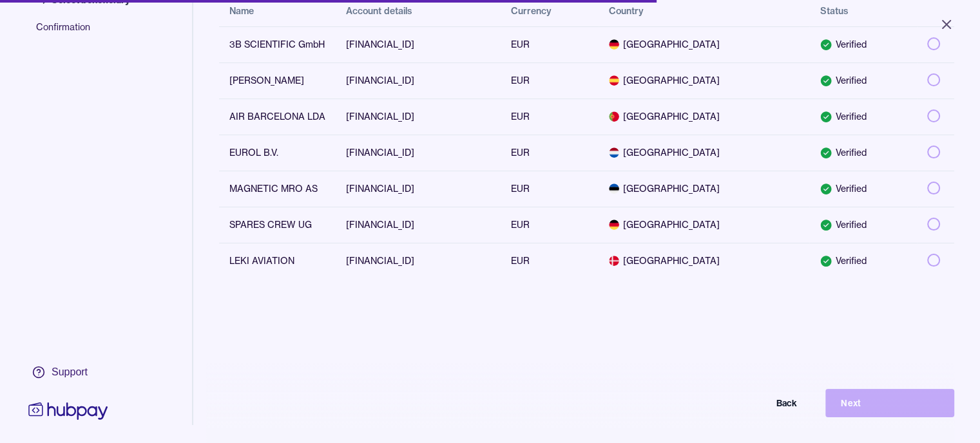 Image resolution: width=980 pixels, height=443 pixels. I want to click on a: Support, so click(68, 372).